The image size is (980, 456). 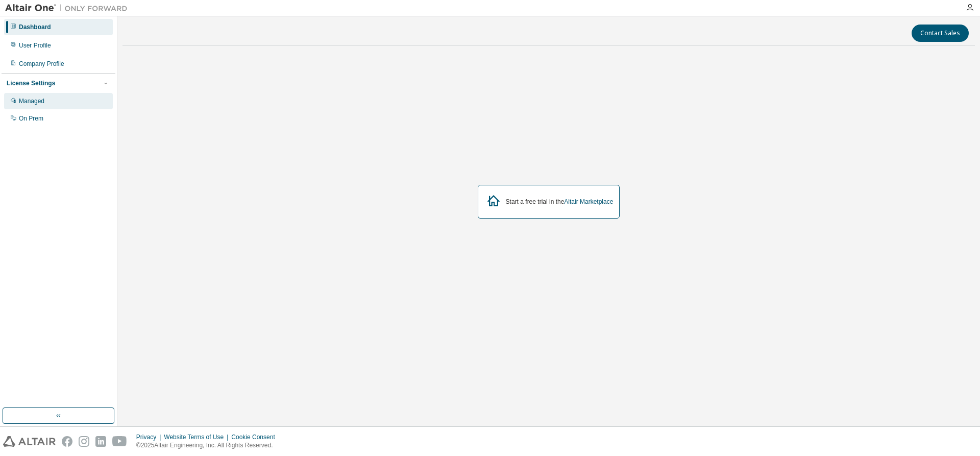 I want to click on div: On Prem, so click(x=31, y=119).